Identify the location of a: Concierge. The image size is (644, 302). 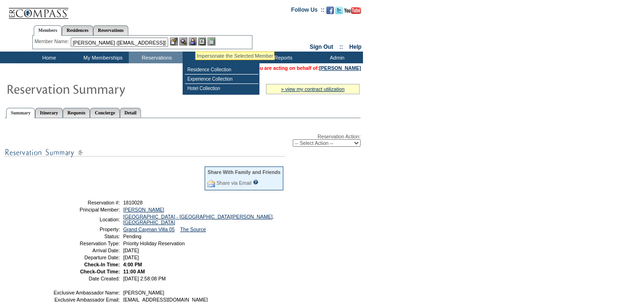
(105, 113).